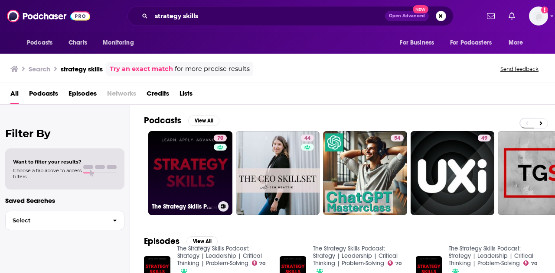 This screenshot has height=273, width=555. I want to click on div: Search podcasts, credits, & more..., so click(290, 16).